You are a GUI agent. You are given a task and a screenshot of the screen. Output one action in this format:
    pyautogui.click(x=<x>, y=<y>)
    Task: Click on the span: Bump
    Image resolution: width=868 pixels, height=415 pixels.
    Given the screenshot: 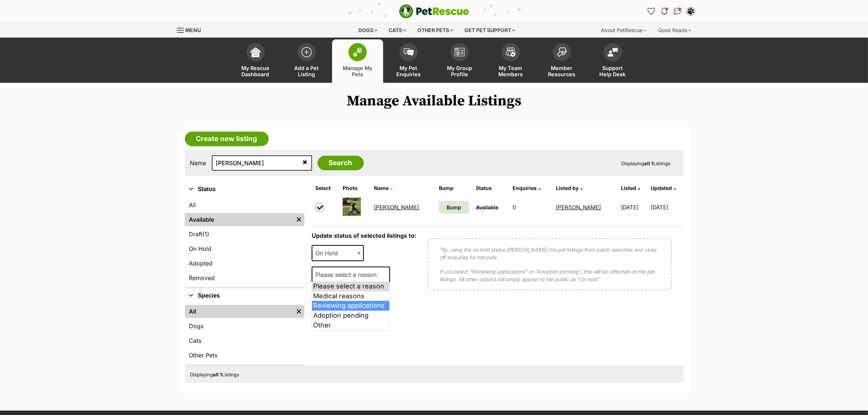 What is the action you would take?
    pyautogui.click(x=454, y=207)
    